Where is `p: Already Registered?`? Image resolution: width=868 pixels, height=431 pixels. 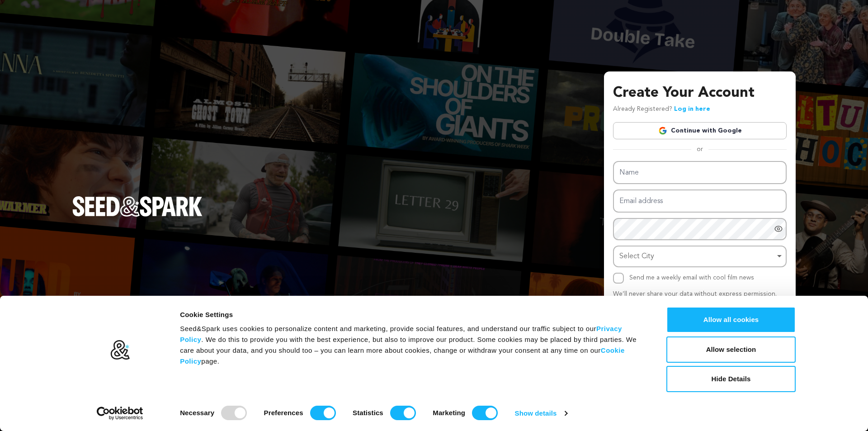 p: Already Registered? is located at coordinates (661, 110).